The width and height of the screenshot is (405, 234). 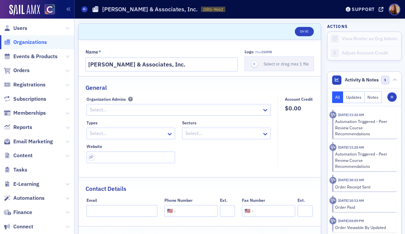 I want to click on span: Automations, so click(x=29, y=198).